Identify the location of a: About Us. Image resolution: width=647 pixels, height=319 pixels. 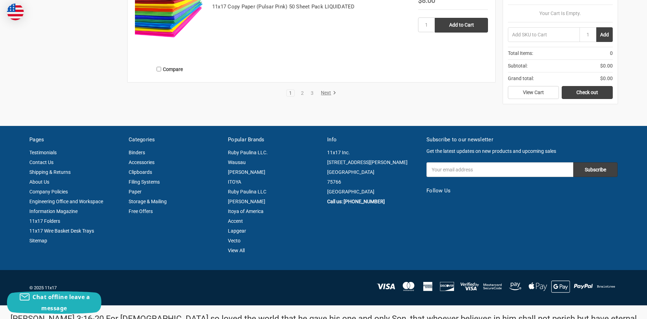
(39, 182).